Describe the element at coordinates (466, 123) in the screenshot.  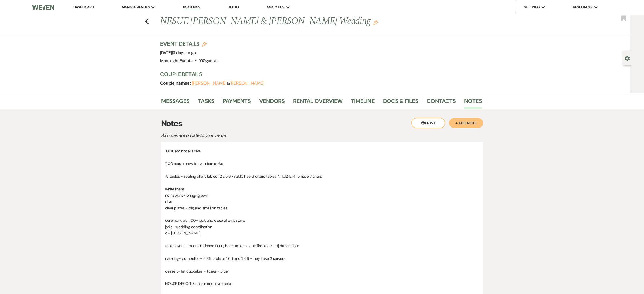
I see `button: + Add Note` at that location.